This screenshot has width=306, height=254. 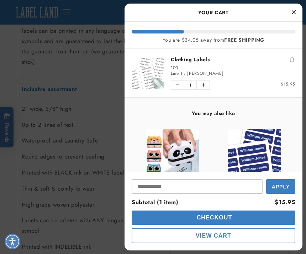 What do you see at coordinates (203, 85) in the screenshot?
I see `button: Increase quantity of Clothing Labels` at bounding box center [203, 85].